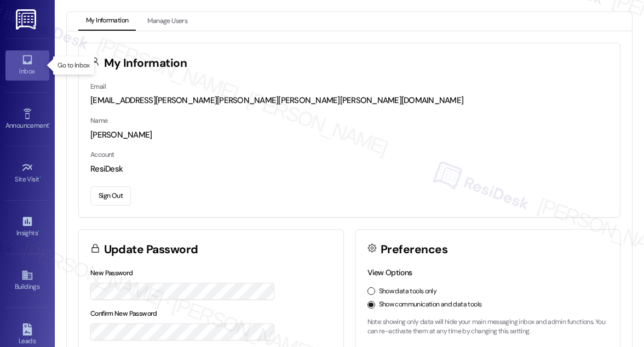  What do you see at coordinates (111, 195) in the screenshot?
I see `button: Sign Out` at bounding box center [111, 195].